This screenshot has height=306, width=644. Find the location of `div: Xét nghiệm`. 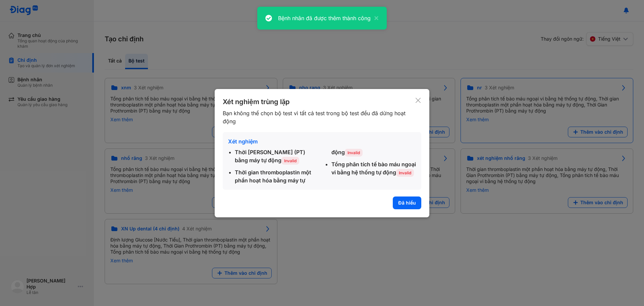

div: Xét nghiệm is located at coordinates (322, 141).